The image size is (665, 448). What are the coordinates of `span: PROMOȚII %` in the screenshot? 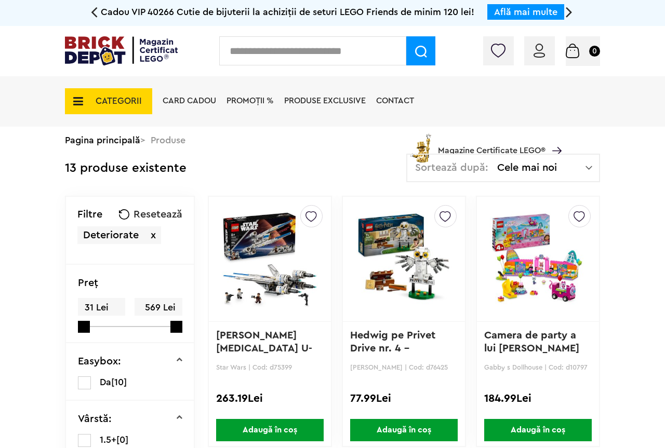 It's located at (250, 101).